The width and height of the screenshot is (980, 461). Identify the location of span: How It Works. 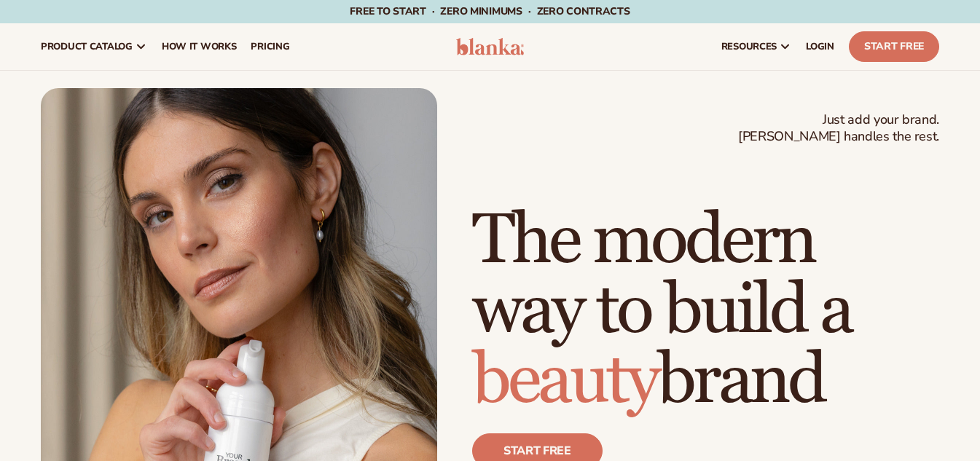
(199, 47).